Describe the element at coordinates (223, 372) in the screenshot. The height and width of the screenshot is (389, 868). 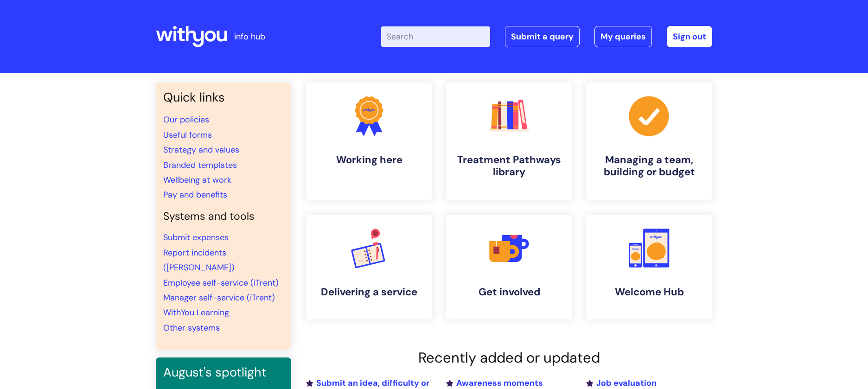
I see `h3: August's spotlight` at that location.